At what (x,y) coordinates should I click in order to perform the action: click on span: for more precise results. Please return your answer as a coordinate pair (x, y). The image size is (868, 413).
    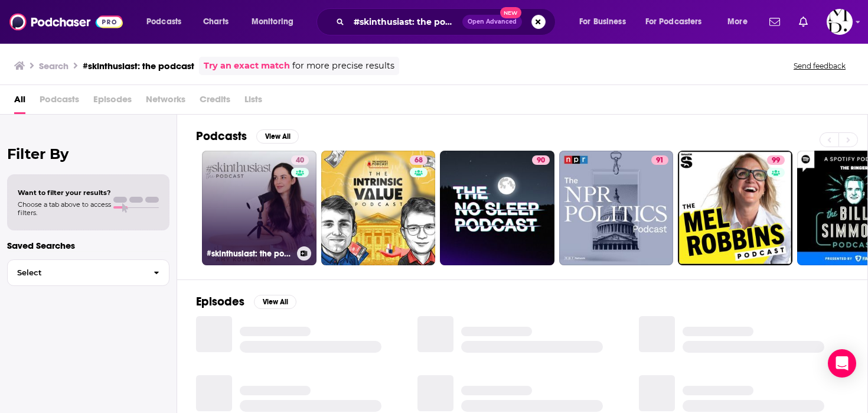
    Looking at the image, I should click on (343, 66).